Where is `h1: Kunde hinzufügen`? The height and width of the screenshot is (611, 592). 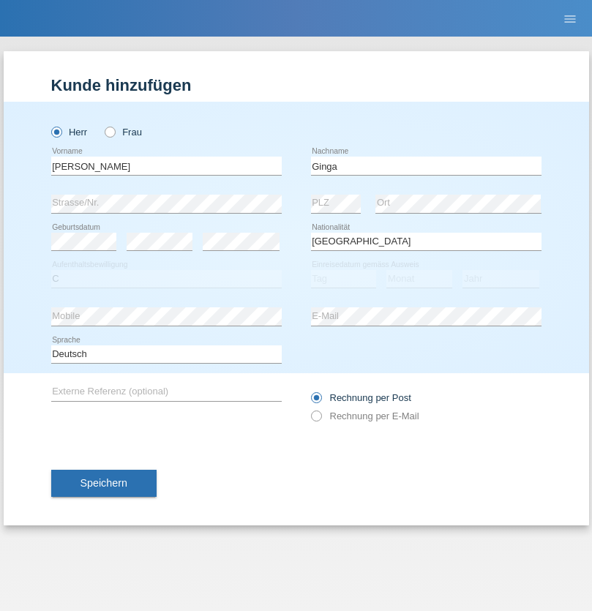
h1: Kunde hinzufügen is located at coordinates (297, 85).